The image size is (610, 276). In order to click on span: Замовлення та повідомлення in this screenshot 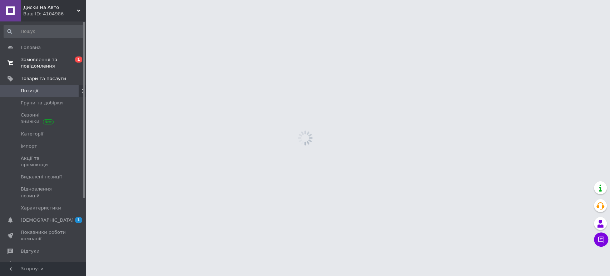, I will do `click(43, 63)`.